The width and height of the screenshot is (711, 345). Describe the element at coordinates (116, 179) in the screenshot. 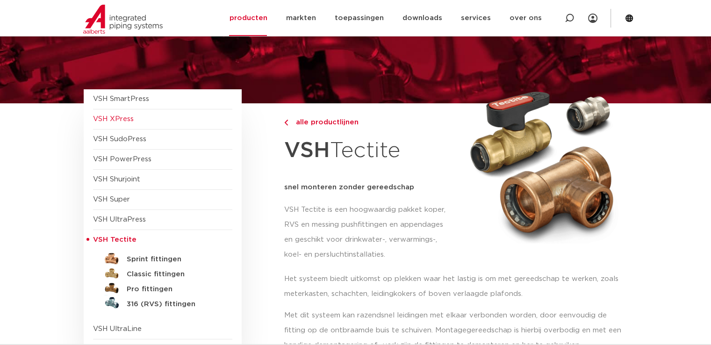

I see `span: VSH Shurjoint` at that location.